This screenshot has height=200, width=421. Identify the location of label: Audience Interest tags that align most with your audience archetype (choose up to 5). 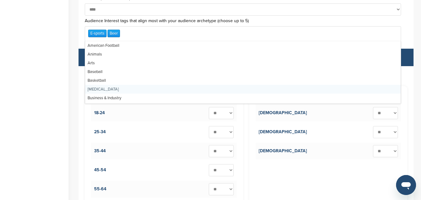
(246, 21).